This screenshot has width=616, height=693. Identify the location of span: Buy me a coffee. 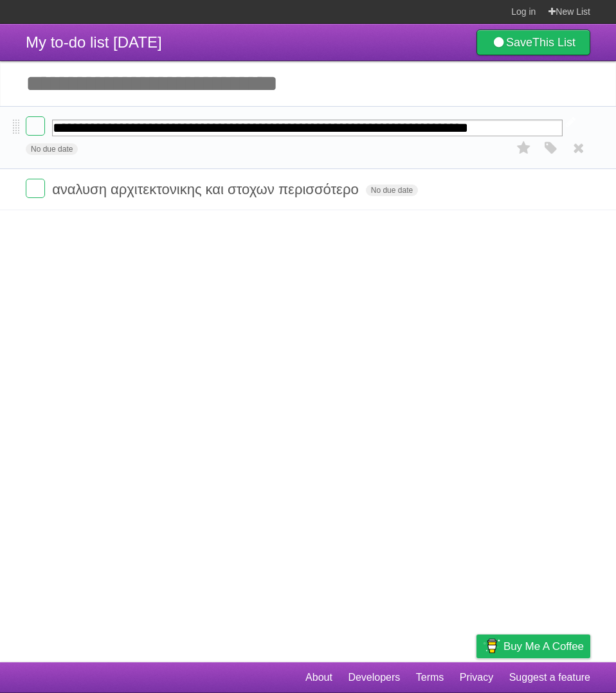
(543, 646).